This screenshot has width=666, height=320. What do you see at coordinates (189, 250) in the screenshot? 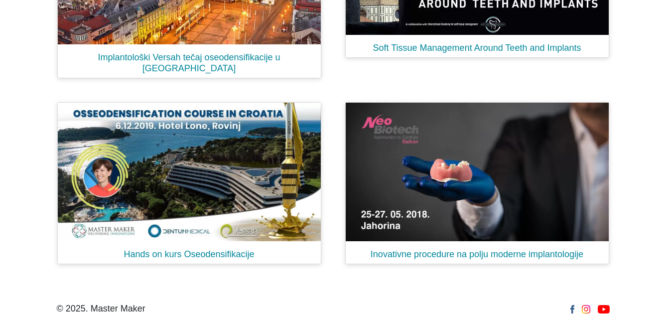
I see `h1: Hands on kurs Oseodensifikacije` at bounding box center [189, 250].